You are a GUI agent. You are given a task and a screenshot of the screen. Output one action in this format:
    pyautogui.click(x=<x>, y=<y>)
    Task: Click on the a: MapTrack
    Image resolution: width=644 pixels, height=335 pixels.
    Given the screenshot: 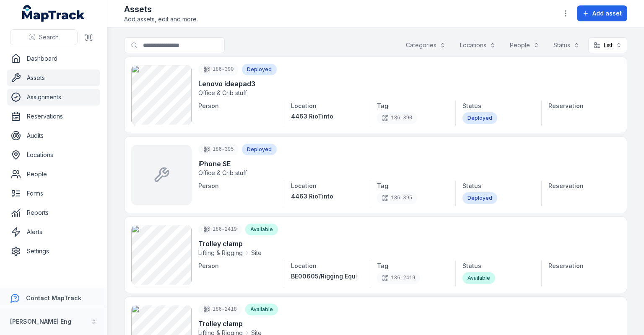 What is the action you would take?
    pyautogui.click(x=54, y=13)
    